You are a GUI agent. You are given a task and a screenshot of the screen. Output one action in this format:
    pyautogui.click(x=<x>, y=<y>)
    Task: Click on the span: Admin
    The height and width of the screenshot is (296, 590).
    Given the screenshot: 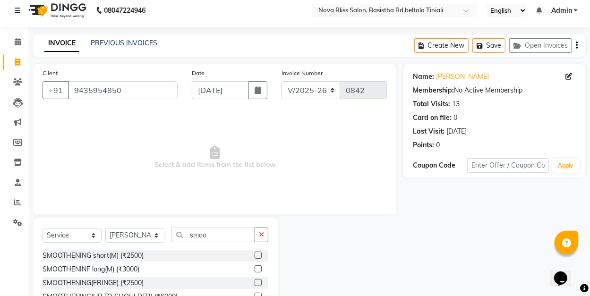 What is the action you would take?
    pyautogui.click(x=562, y=10)
    